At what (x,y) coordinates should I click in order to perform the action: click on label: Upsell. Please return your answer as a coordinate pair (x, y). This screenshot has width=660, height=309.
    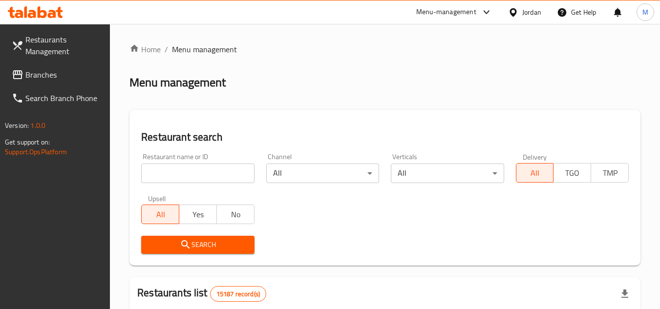
    Looking at the image, I should click on (157, 198).